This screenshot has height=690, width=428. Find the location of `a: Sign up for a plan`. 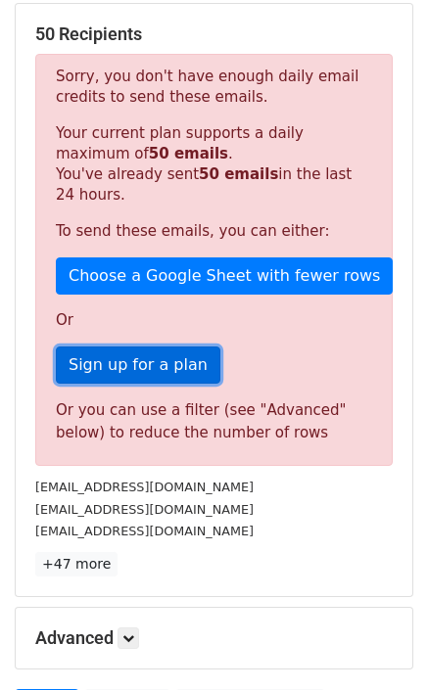

a: Sign up for a plan is located at coordinates (138, 365).